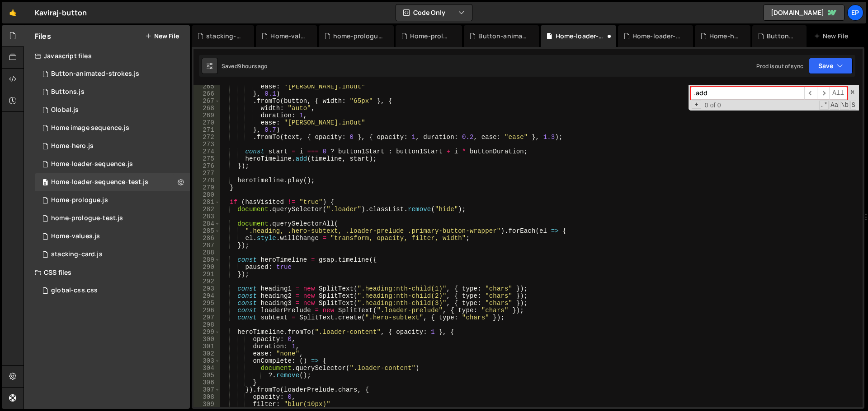 This screenshot has width=868, height=411. Describe the element at coordinates (206, 144) in the screenshot. I see `div: 273` at that location.